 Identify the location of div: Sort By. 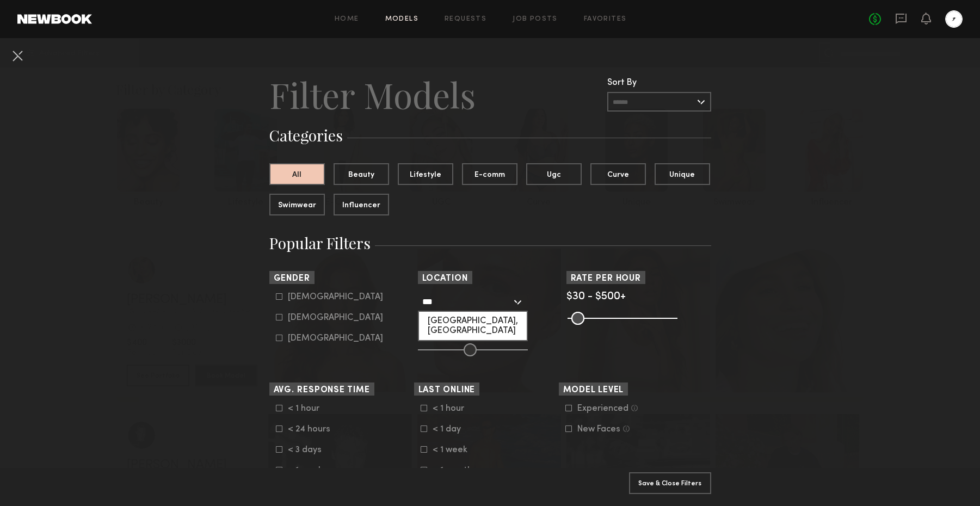
(659, 83).